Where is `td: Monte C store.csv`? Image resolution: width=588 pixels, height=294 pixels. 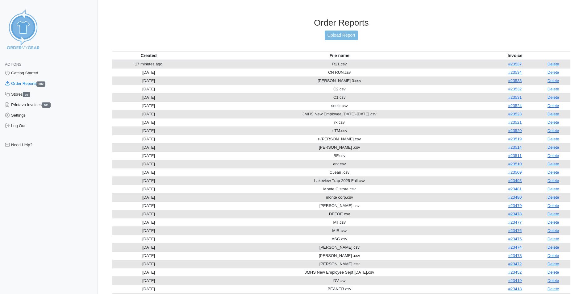
td: Monte C store.csv is located at coordinates (339, 189).